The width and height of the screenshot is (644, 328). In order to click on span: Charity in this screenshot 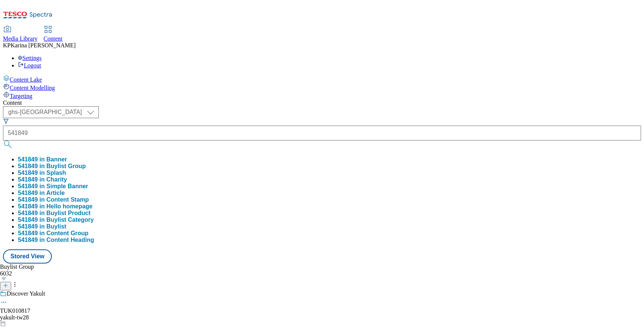, I will do `click(57, 179)`.